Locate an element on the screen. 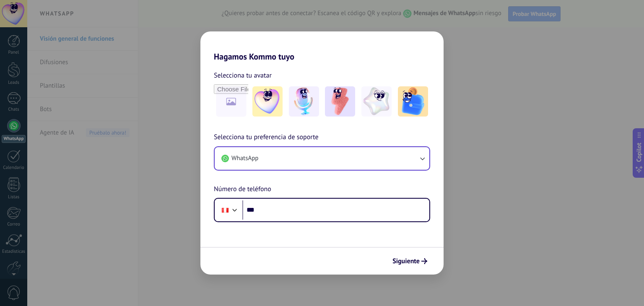 This screenshot has height=306, width=644. img: -2.jpeg is located at coordinates (304, 101).